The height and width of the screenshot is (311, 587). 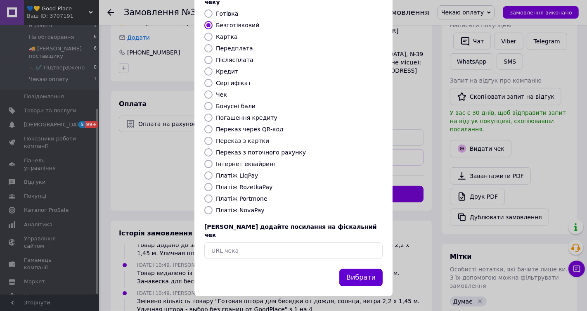 What do you see at coordinates (227, 71) in the screenshot?
I see `label: Кредит` at bounding box center [227, 71].